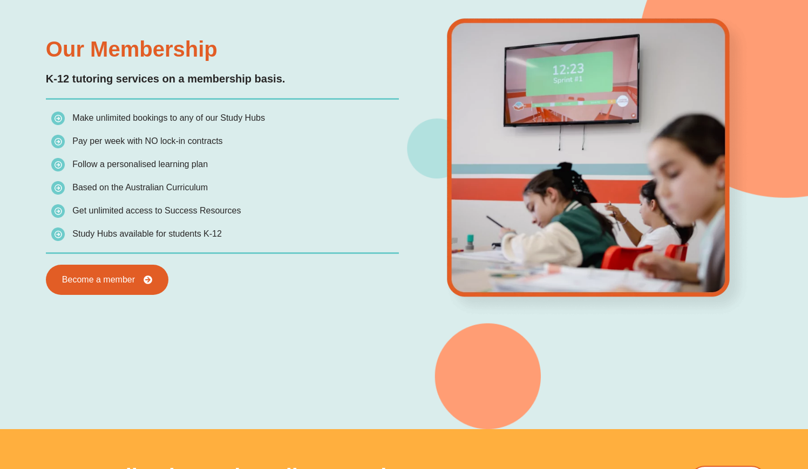  Describe the element at coordinates (147, 141) in the screenshot. I see `span: Pay per week with NO lock-in contracts` at that location.